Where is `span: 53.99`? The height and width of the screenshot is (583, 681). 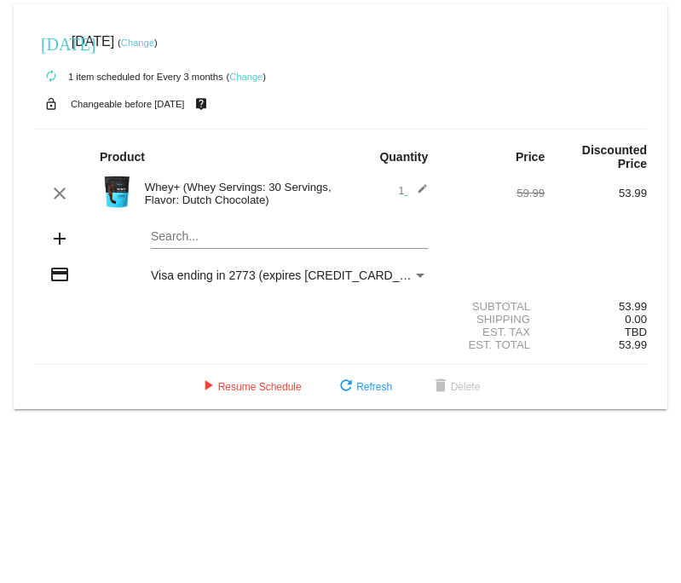 span: 53.99 is located at coordinates (632, 344).